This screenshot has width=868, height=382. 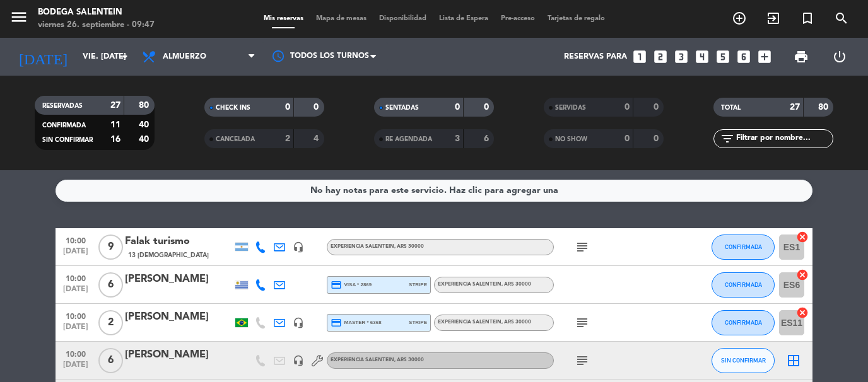 I want to click on span: Tarjetas de regalo, so click(x=576, y=18).